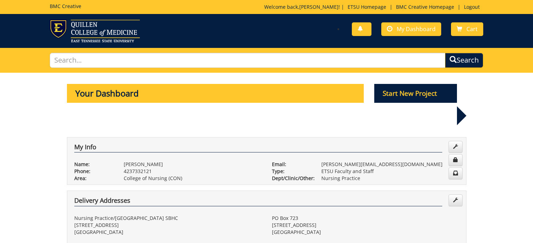 This screenshot has width=533, height=243. Describe the element at coordinates (415, 93) in the screenshot. I see `p: Start New Project` at that location.